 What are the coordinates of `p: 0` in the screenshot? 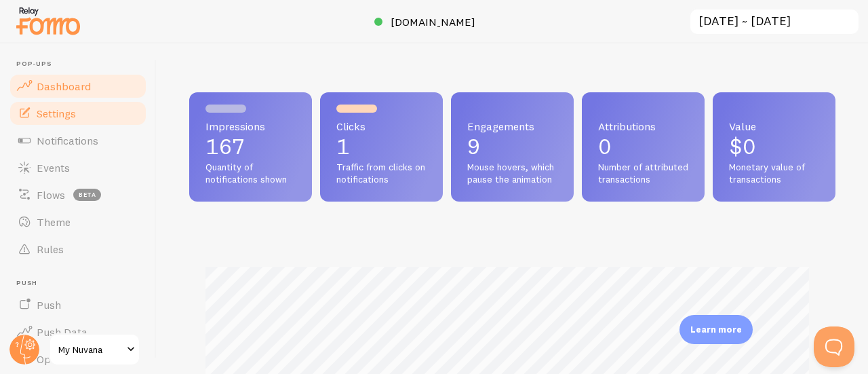 It's located at (643, 146).